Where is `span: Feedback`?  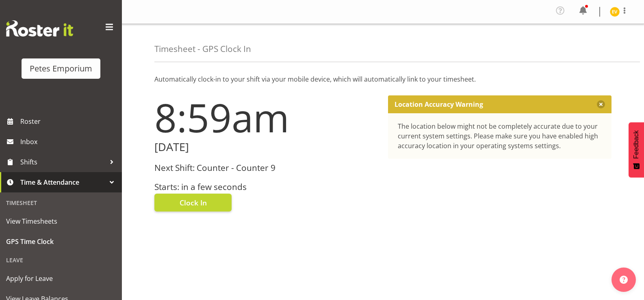 span: Feedback is located at coordinates (636, 145).